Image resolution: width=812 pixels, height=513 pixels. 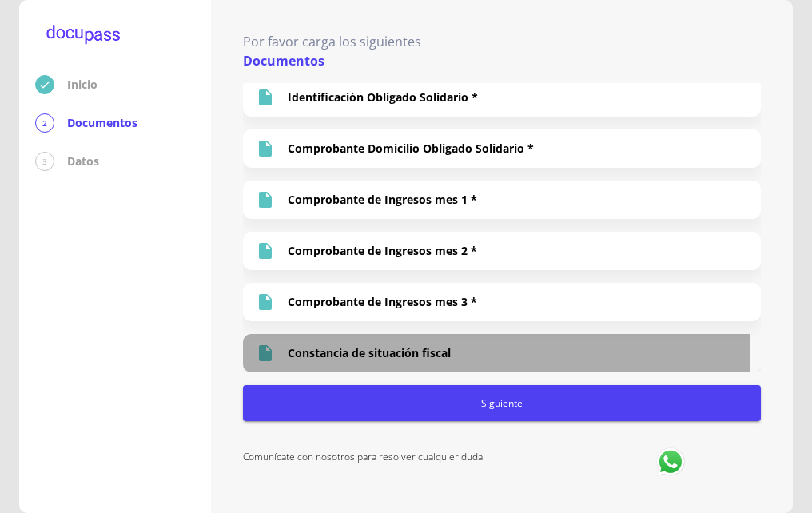 I want to click on div: Comprobante de Ingresos mes 1 *, so click(x=502, y=200).